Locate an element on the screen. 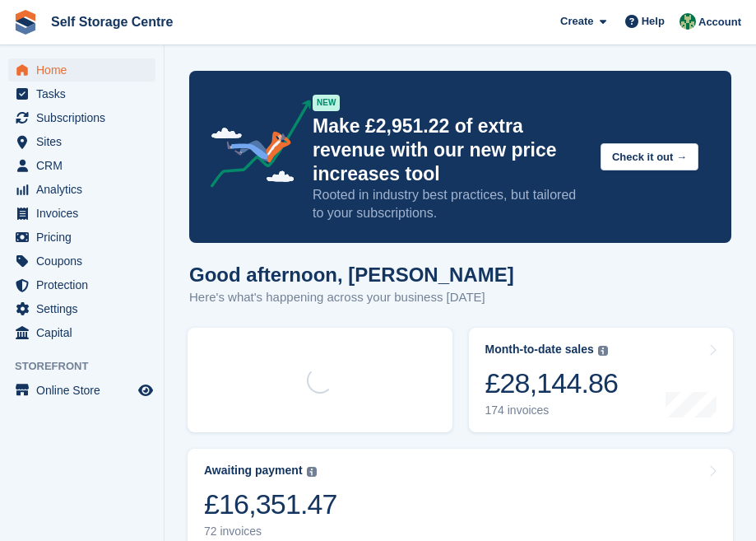 Image resolution: width=756 pixels, height=541 pixels. p: Make £2,951.22 of extra revenue with our new price increases tool is located at coordinates (450, 150).